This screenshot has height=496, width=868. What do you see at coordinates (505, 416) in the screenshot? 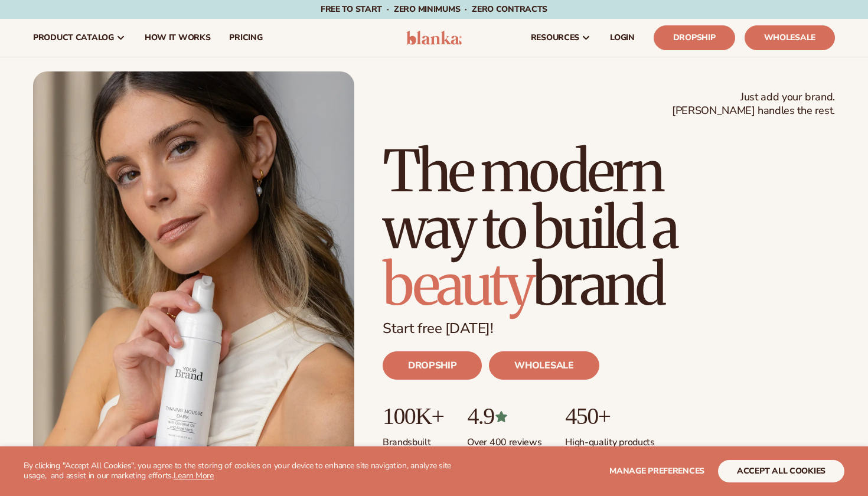
I see `p: 4.9` at bounding box center [505, 416].